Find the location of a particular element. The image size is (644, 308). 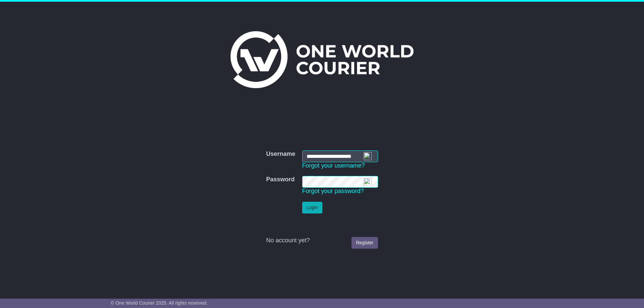

button: Login is located at coordinates (312, 207).